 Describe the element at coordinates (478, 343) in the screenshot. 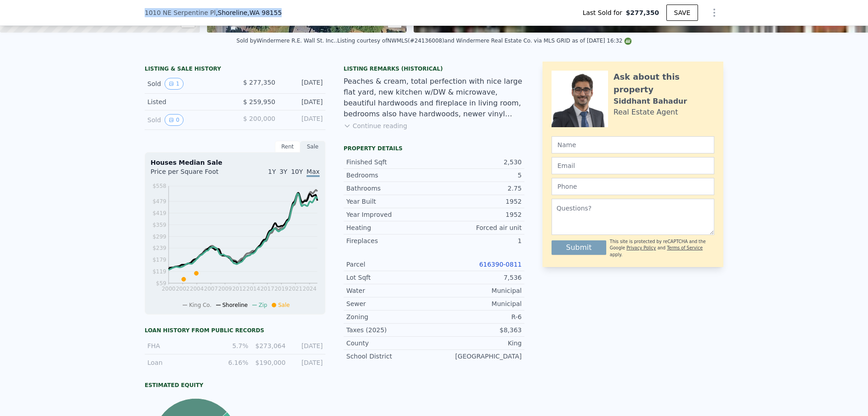

I see `div: King` at that location.